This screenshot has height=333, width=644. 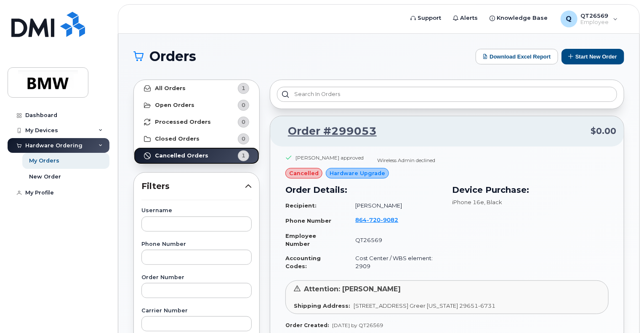 I want to click on a: Download Excel Report, so click(x=517, y=56).